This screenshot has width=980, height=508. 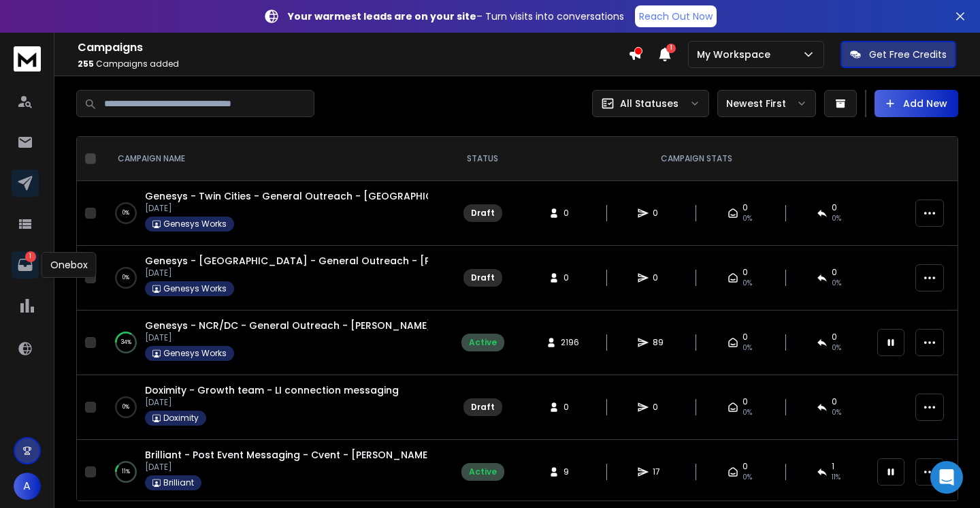 What do you see at coordinates (570, 472) in the screenshot?
I see `span: 9` at bounding box center [570, 472].